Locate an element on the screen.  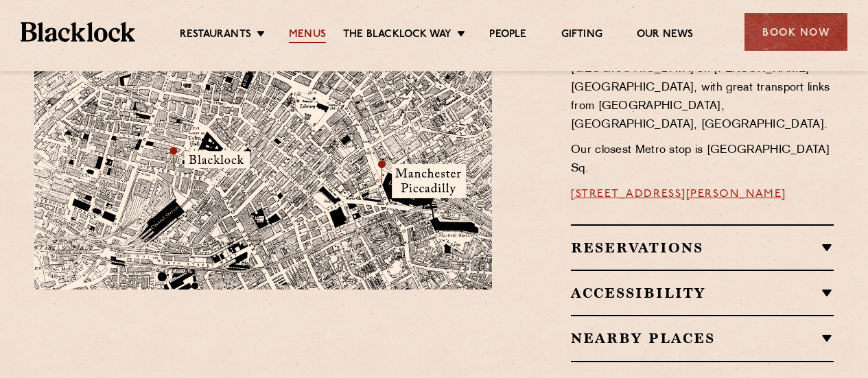
h2: Accessibility is located at coordinates (702, 293).